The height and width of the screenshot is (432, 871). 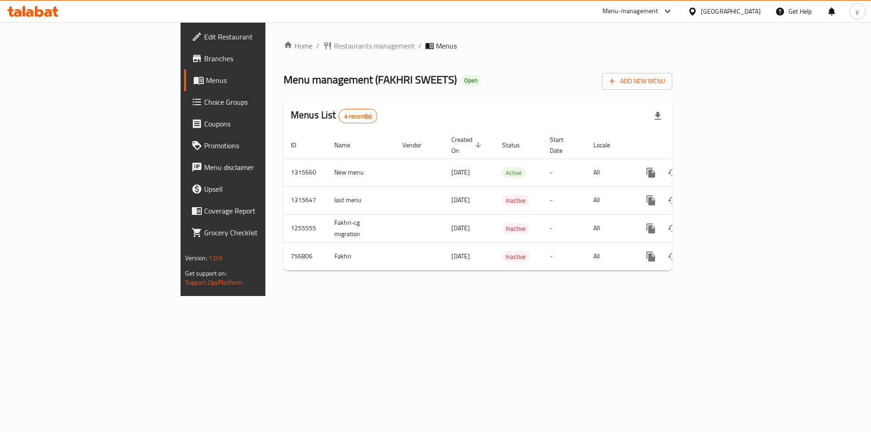 What do you see at coordinates (358, 116) in the screenshot?
I see `span: 4 record(s)` at bounding box center [358, 116].